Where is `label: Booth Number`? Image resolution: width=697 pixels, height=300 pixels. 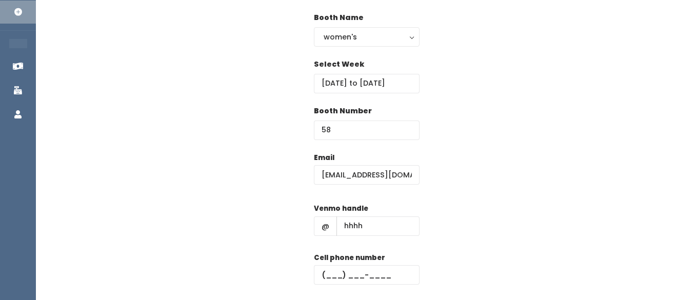 label: Booth Number is located at coordinates (342, 111).